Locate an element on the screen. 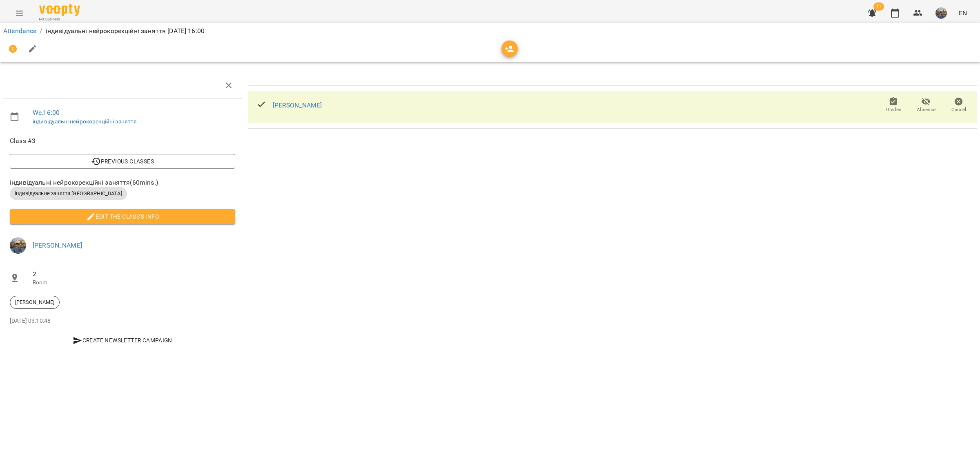  p: Room is located at coordinates (134, 283).